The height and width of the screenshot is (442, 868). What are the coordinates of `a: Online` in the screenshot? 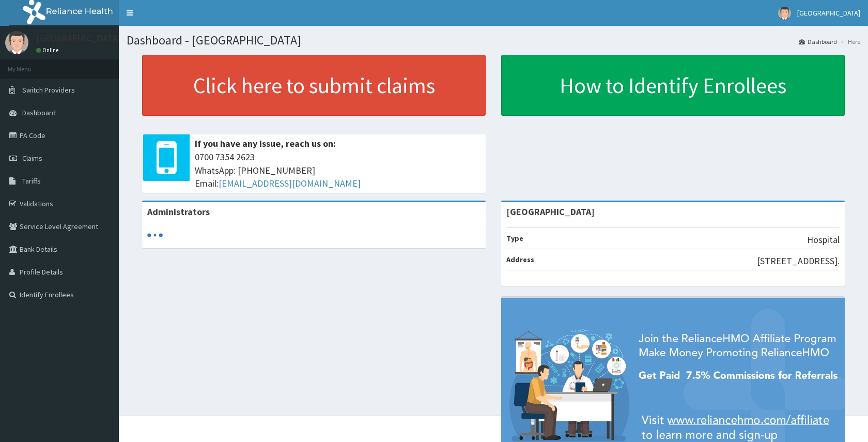 It's located at (48, 50).